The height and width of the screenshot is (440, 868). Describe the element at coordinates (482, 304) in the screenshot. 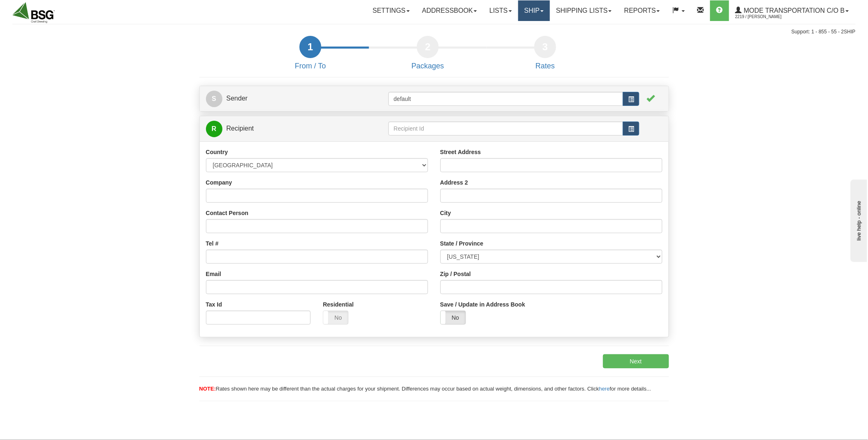

I see `label: Save / Update in Address Book` at that location.